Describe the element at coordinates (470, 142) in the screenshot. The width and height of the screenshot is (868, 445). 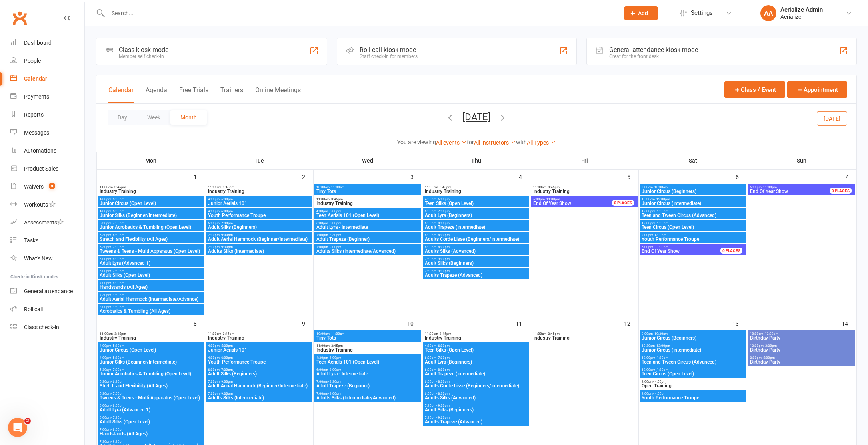
I see `strong: for` at that location.